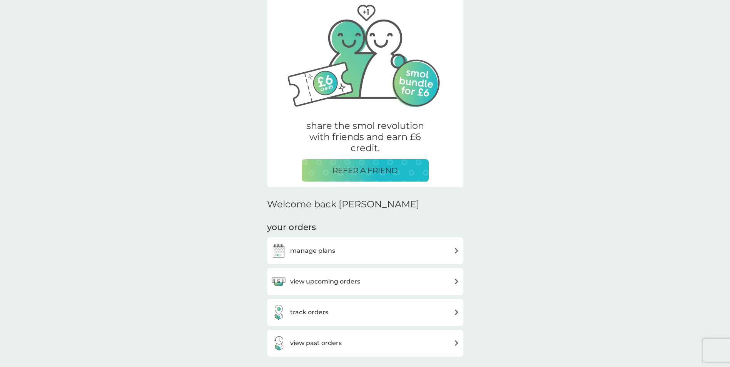 This screenshot has width=730, height=367. I want to click on h3: view upcoming orders, so click(325, 282).